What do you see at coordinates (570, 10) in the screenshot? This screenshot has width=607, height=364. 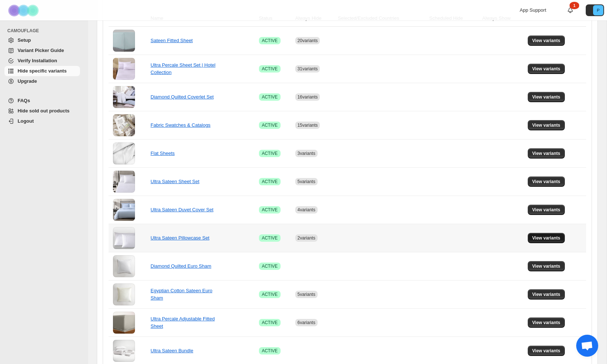 I see `a: 1` at bounding box center [570, 10].